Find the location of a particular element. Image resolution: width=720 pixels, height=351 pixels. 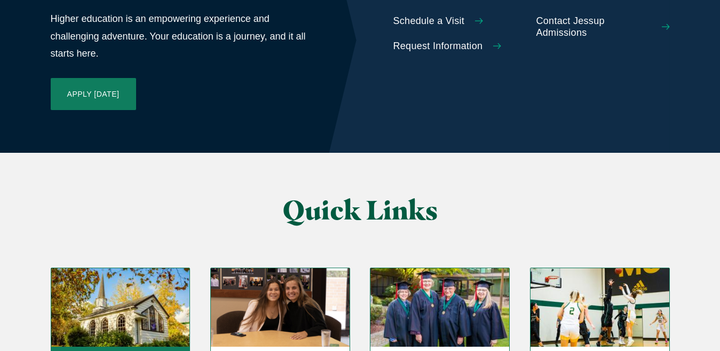

span: Request Information is located at coordinates (438, 46).